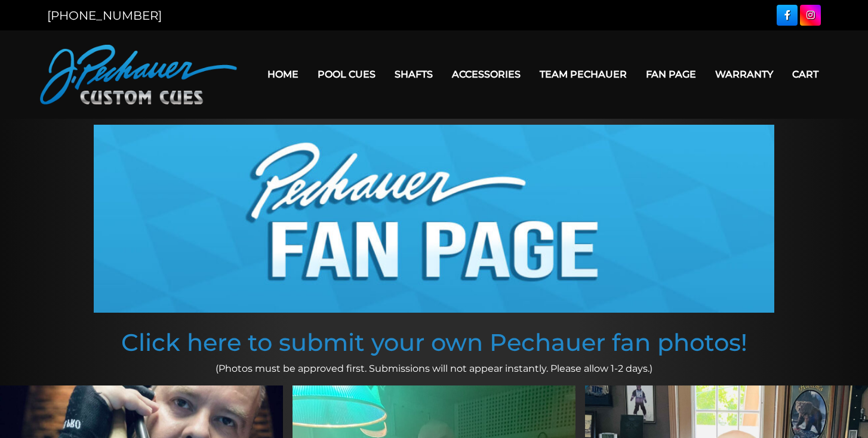  Describe the element at coordinates (434, 342) in the screenshot. I see `a: Click here to submit your own Pechauer fan photos!` at that location.